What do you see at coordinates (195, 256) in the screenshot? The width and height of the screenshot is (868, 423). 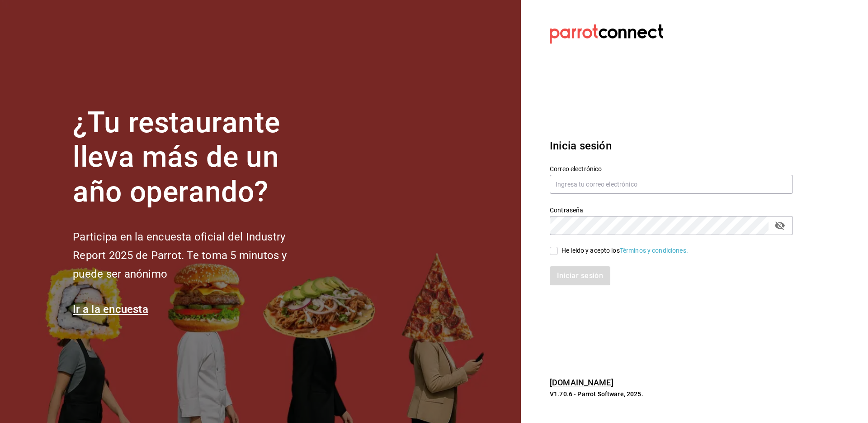 I see `h2: Participa en la encuesta oficial del Industry Report 2025 de Parrot. Te toma 5 minutos y puede se...` at bounding box center [195, 256].